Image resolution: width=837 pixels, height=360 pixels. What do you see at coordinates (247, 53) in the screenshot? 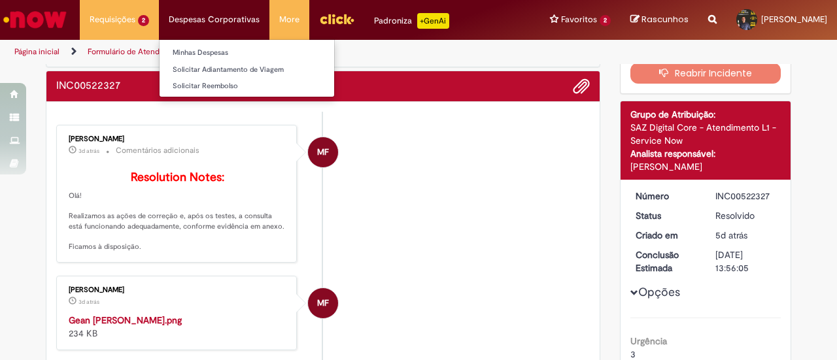
I see `a: Minhas Despesas` at bounding box center [247, 53].